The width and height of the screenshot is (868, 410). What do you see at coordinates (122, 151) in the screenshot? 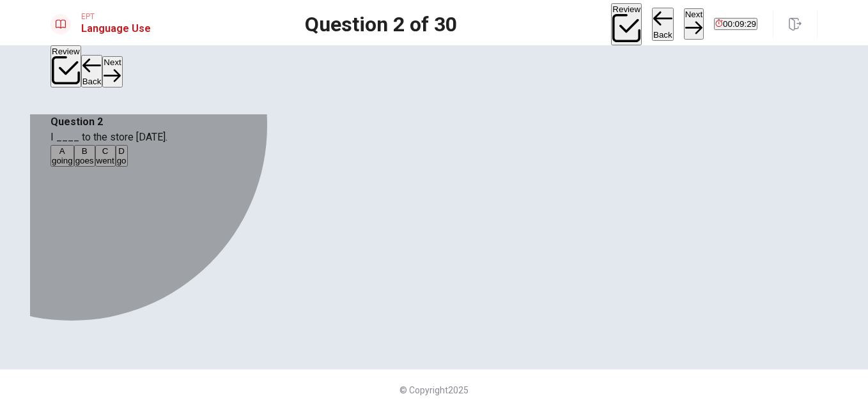
I see `div: D` at bounding box center [122, 151].